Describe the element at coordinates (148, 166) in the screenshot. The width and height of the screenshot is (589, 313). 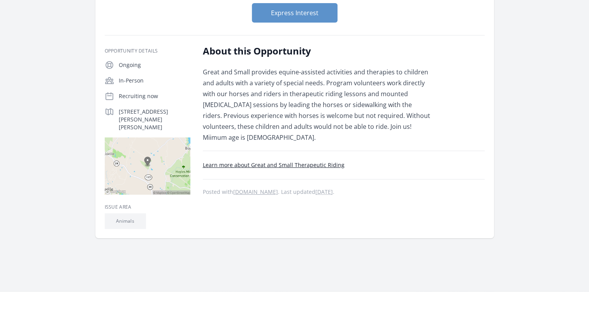
I see `img: Map` at that location.